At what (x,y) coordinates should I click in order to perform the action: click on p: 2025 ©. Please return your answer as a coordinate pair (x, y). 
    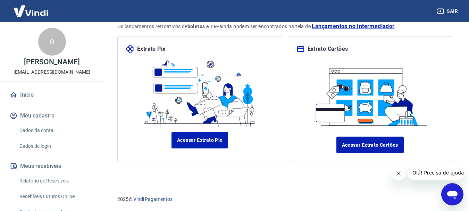
    Looking at the image, I should click on (285, 199).